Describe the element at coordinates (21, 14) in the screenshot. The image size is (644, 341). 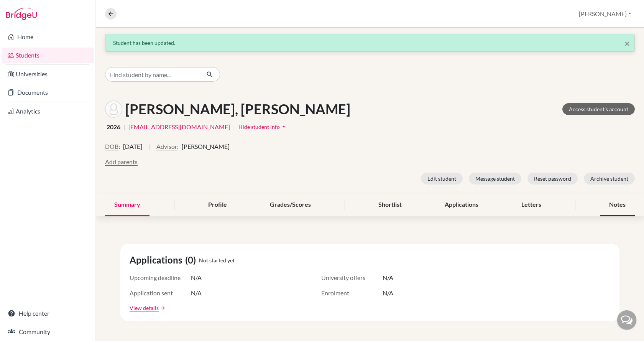
I see `img: Bridge-U` at that location.